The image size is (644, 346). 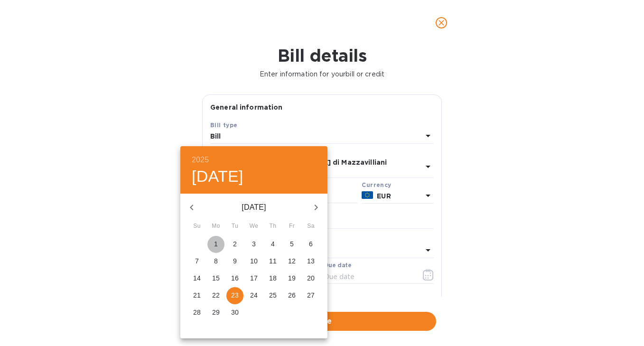 What do you see at coordinates (197, 295) in the screenshot?
I see `p: 21` at bounding box center [197, 295].